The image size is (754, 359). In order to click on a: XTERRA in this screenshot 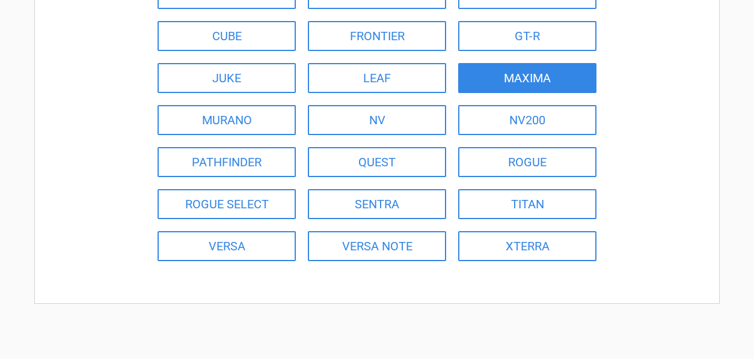, I will do `click(527, 246)`.